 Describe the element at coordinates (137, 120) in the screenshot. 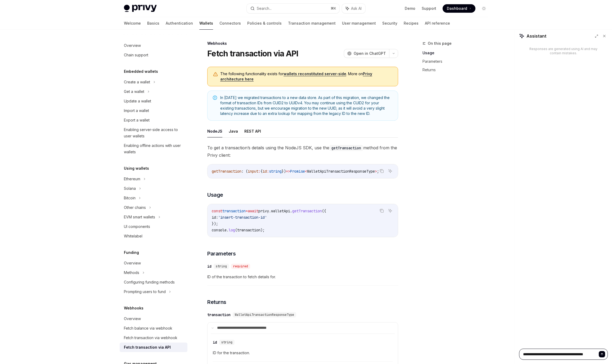

I see `div: Export a wallet` at that location.